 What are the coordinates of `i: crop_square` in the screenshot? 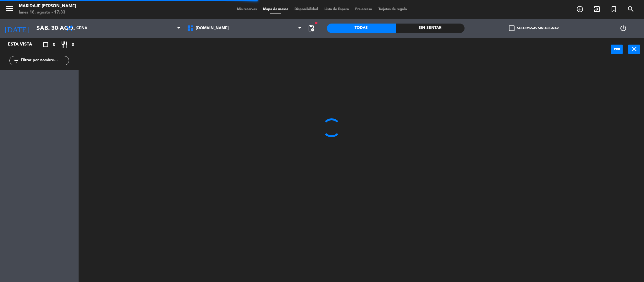 It's located at (46, 44).